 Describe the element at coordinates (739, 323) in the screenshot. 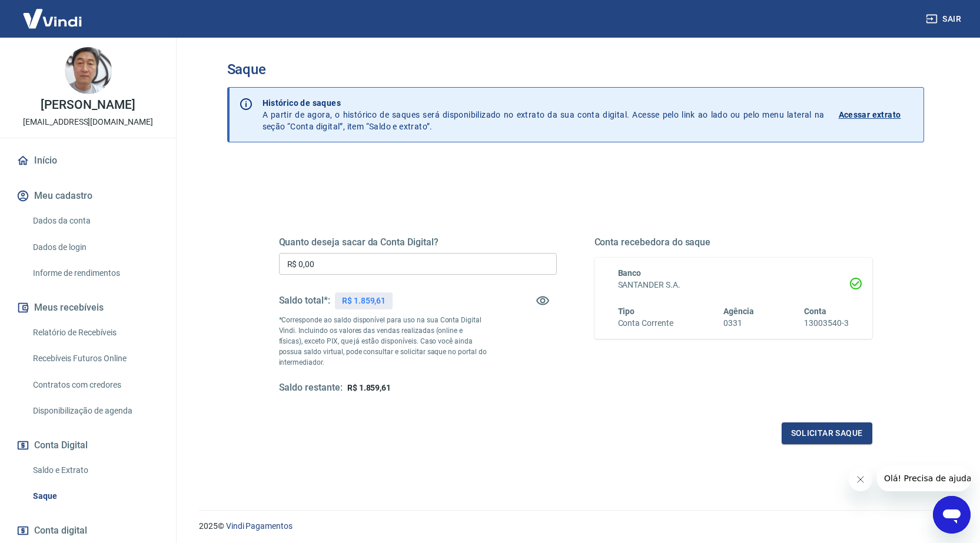

I see `h6: 0331` at that location.